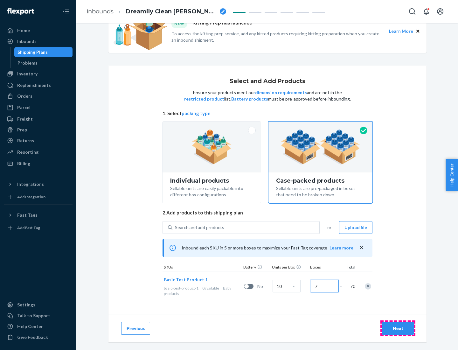 This screenshot has width=458, height=350. What do you see at coordinates (38, 337) in the screenshot?
I see `button: Give Feedback` at bounding box center [38, 337].